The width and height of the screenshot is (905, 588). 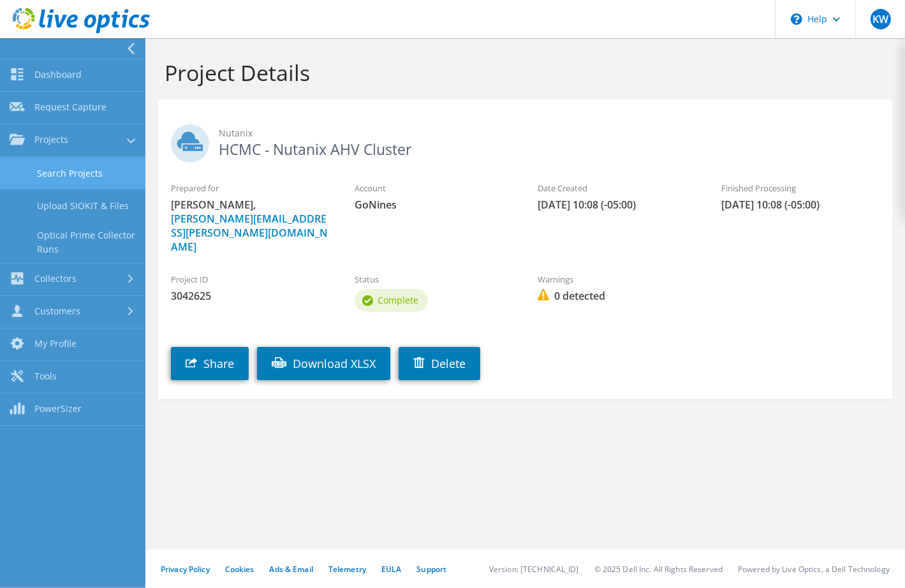 I want to click on label: Status, so click(x=433, y=279).